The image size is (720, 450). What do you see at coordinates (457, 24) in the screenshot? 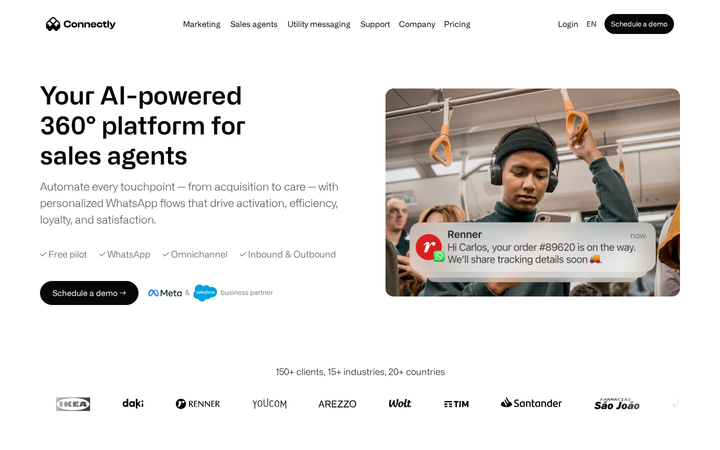
I see `a: Pricing` at bounding box center [457, 24].